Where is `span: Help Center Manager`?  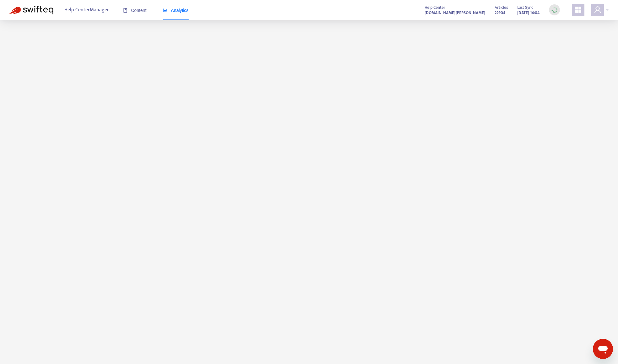 span: Help Center Manager is located at coordinates (87, 10).